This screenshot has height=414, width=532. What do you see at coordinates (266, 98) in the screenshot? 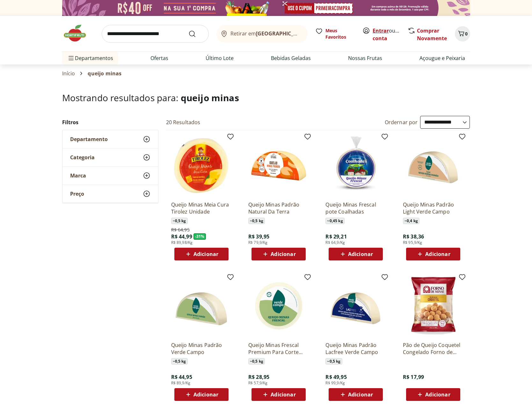
I see `h1: Mostrando resultados para:` at bounding box center [266, 98].